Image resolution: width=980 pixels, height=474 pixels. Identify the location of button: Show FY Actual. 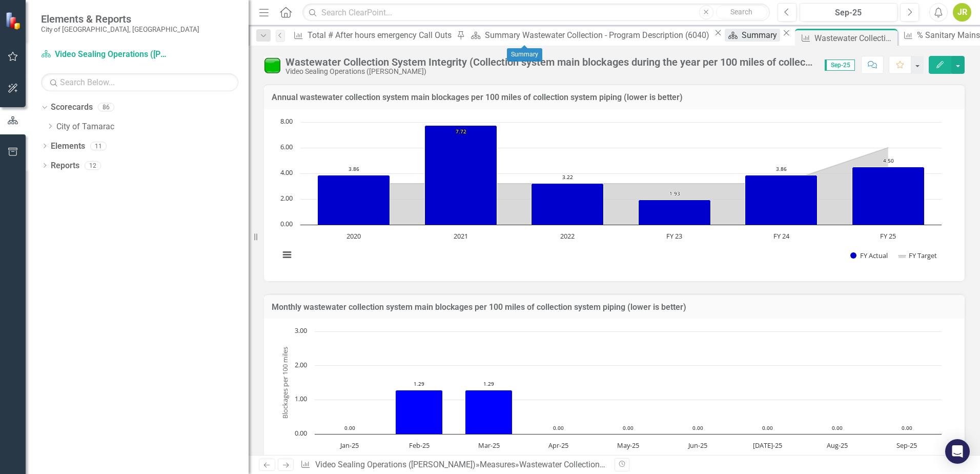
(869, 256).